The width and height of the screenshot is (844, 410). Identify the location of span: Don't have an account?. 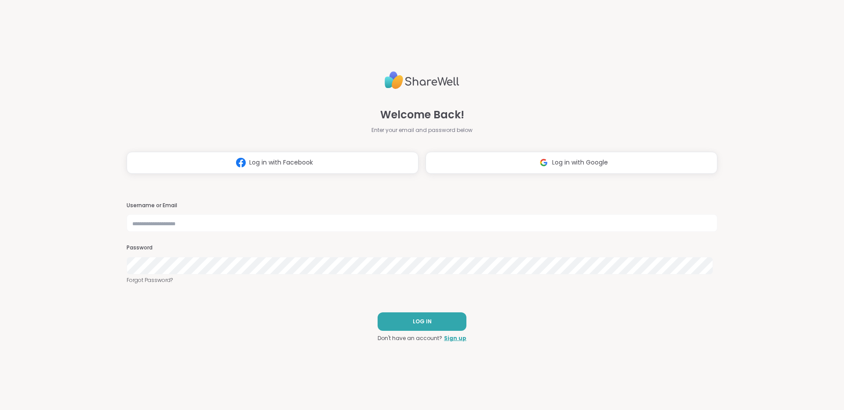
(410, 338).